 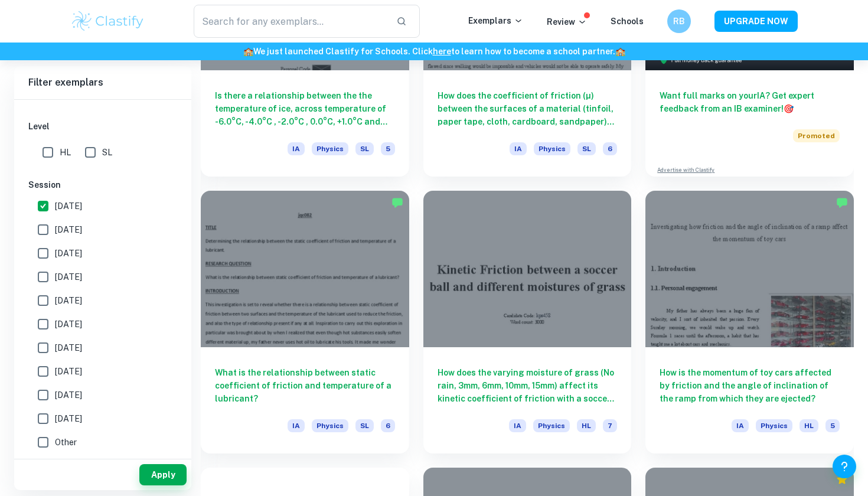 I want to click on h6: Session, so click(x=103, y=185).